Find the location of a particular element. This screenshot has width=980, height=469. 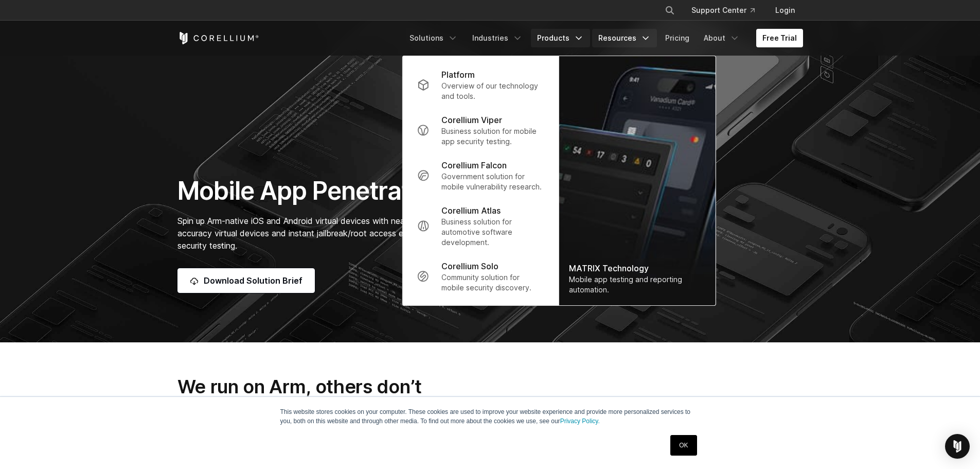

a: Free Trial is located at coordinates (779, 38).